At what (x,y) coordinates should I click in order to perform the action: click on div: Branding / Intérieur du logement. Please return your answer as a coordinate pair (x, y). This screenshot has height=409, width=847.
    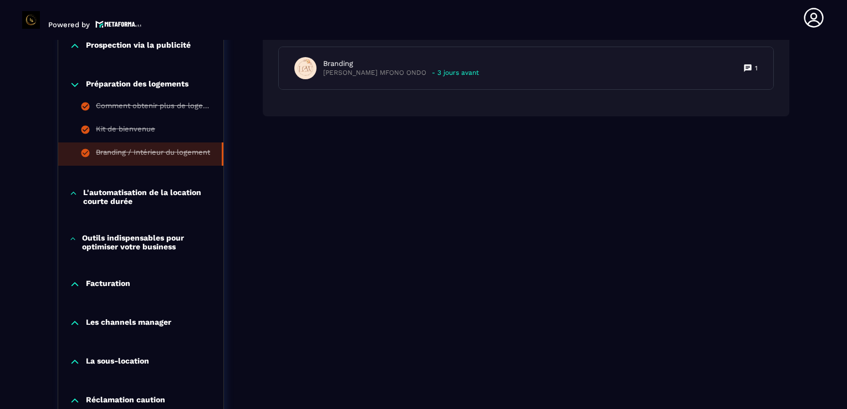
    Looking at the image, I should click on (153, 154).